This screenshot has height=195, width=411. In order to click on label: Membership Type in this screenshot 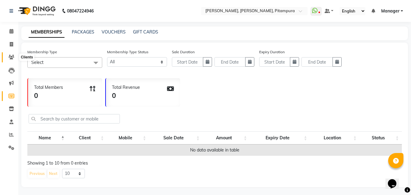, I will do `click(42, 52)`.